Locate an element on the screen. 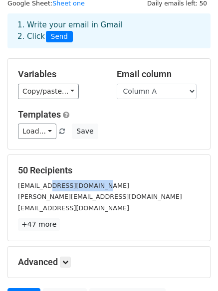 Image resolution: width=218 pixels, height=291 pixels. a: +47 more is located at coordinates (39, 225).